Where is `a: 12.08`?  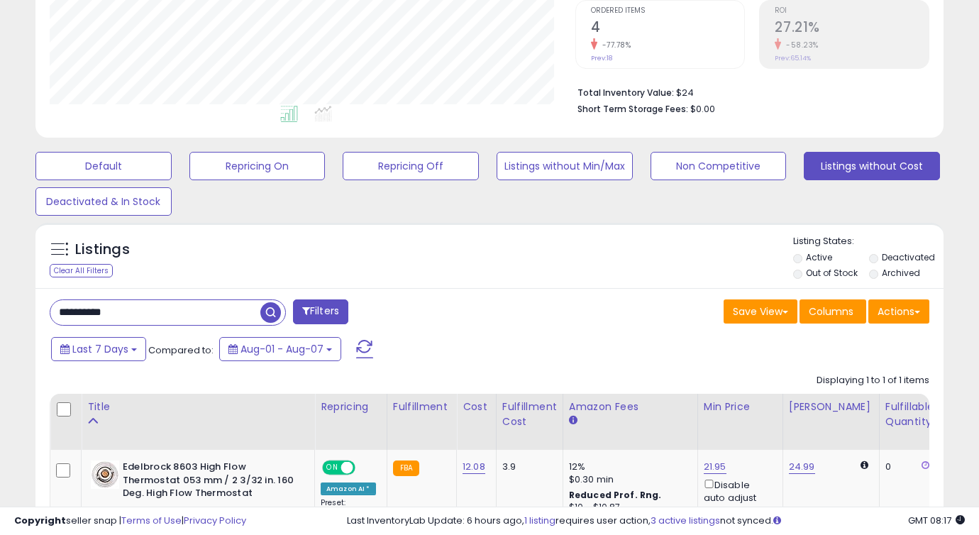
a: 12.08 is located at coordinates (474, 467).